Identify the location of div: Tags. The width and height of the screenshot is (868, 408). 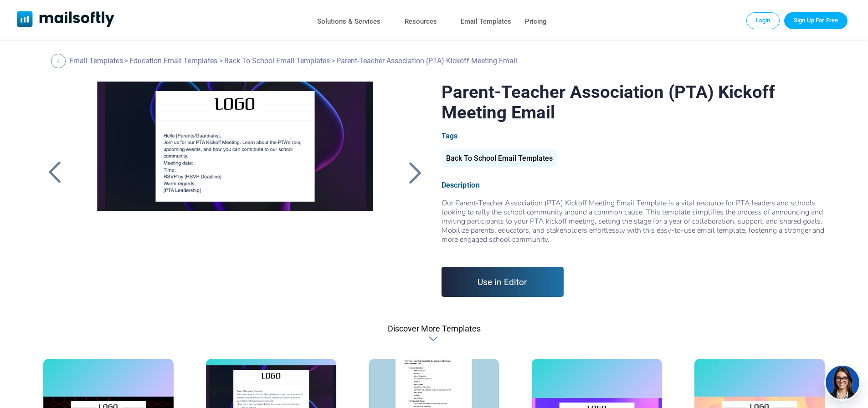
(633, 136).